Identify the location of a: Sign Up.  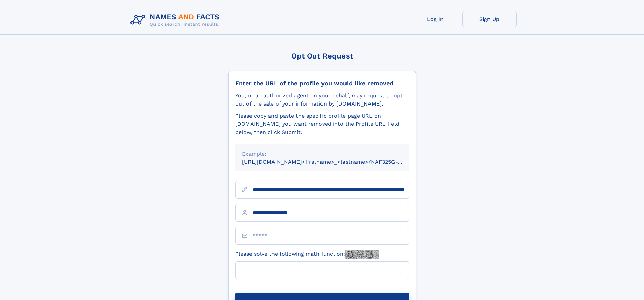
(490, 19).